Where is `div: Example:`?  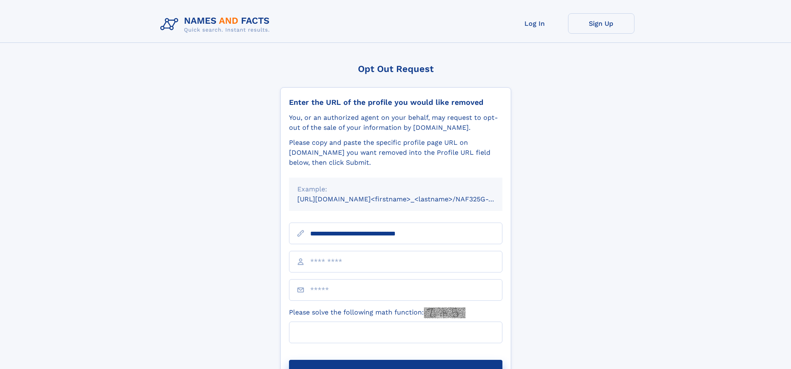
div: Example: is located at coordinates (396, 189).